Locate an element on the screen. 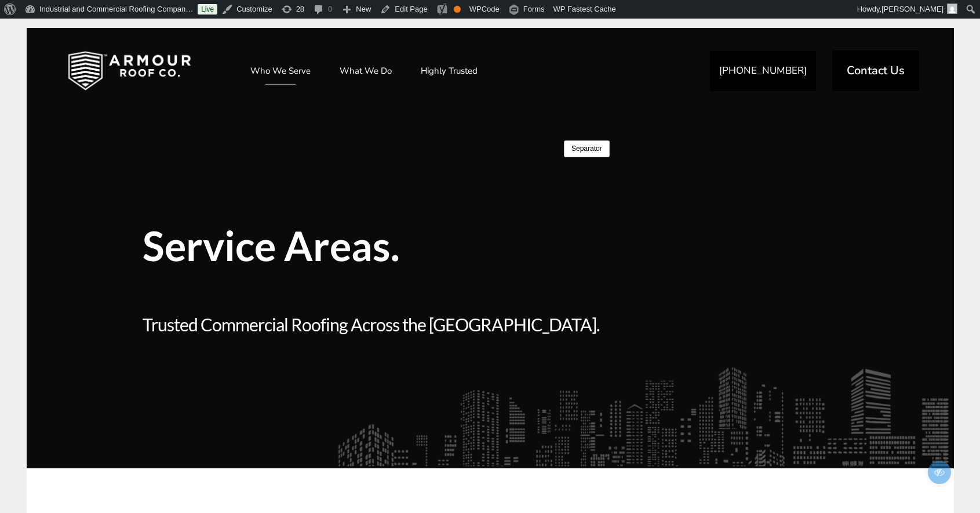 The image size is (980, 513). span: Edit/Preview is located at coordinates (940, 472).